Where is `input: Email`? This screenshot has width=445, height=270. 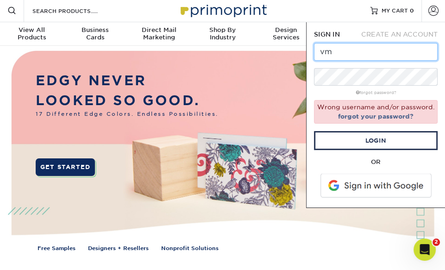
input: Email is located at coordinates (376, 52).